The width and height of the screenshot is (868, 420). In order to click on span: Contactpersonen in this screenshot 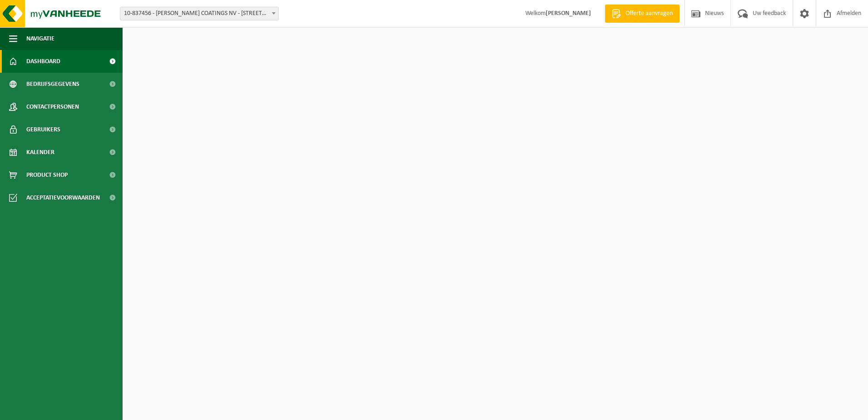, I will do `click(52, 107)`.